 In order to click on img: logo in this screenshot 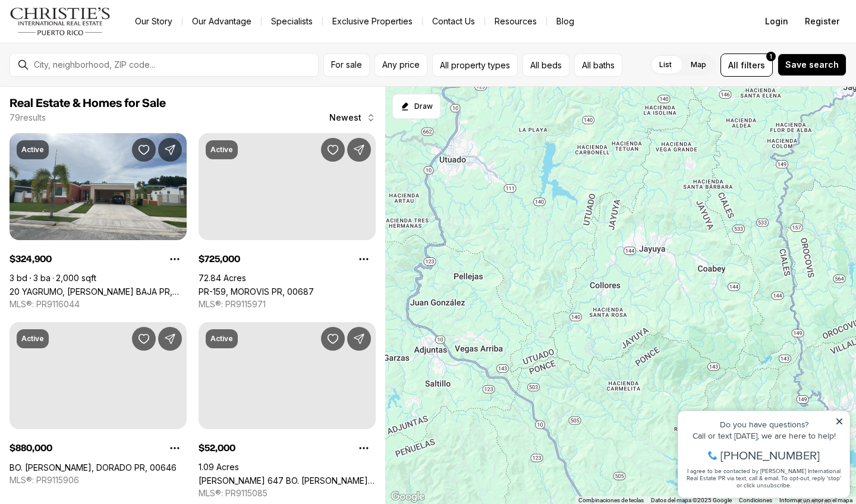, I will do `click(60, 22)`.